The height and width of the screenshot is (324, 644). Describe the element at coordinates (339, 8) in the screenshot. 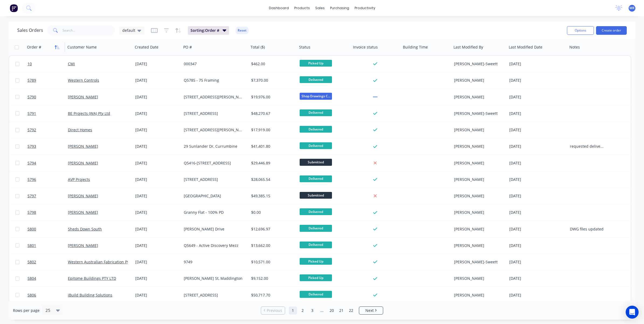

I see `div: purchasing` at that location.